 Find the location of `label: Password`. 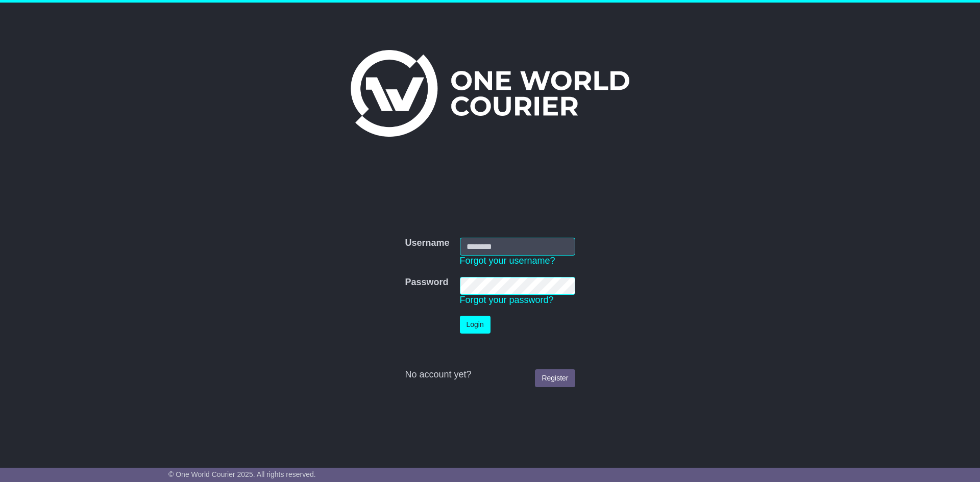

label: Password is located at coordinates (426, 283).